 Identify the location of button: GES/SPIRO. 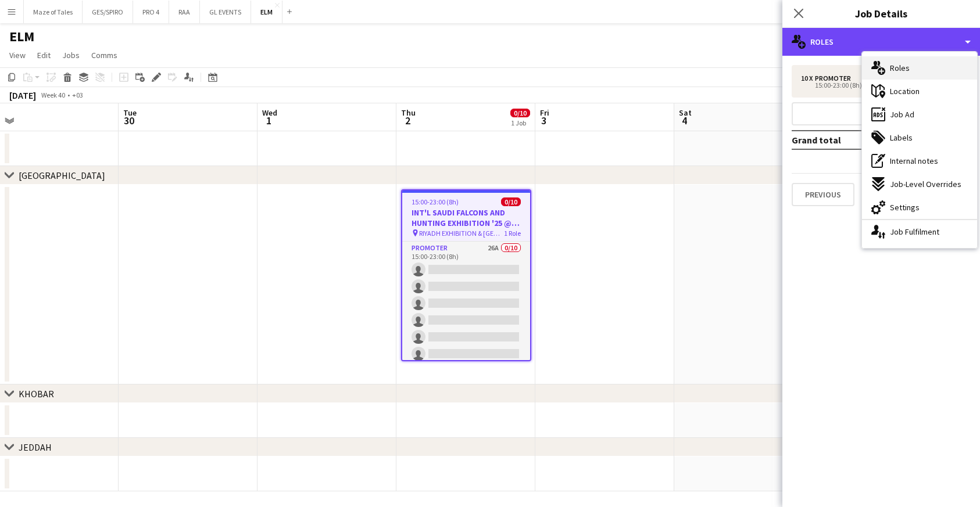
(107, 11).